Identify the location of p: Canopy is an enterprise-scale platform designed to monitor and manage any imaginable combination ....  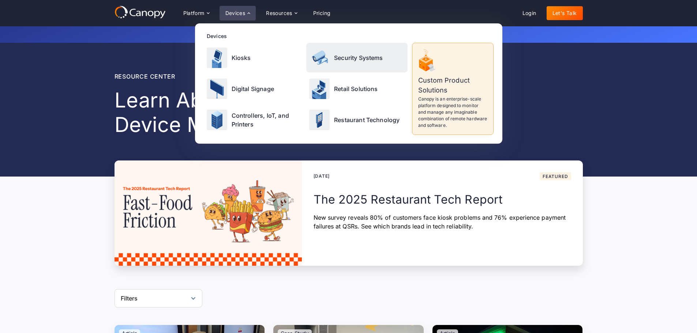
(452, 112).